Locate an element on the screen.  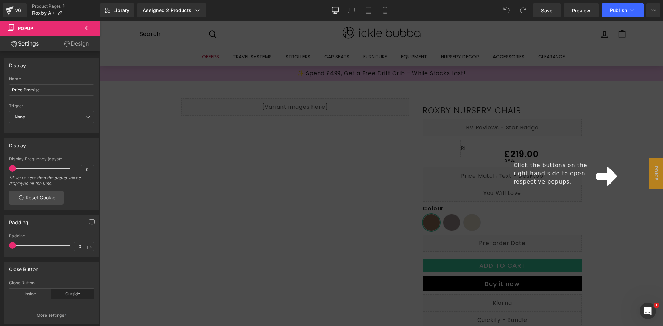
span: 1 is located at coordinates (657, 306).